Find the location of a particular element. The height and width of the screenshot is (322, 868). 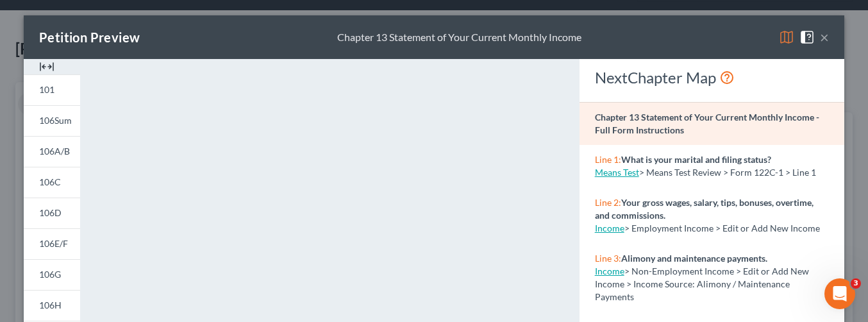

strong: Your gross wages, salary, tips, bonuses, overtime, and commissions. is located at coordinates (703, 208).